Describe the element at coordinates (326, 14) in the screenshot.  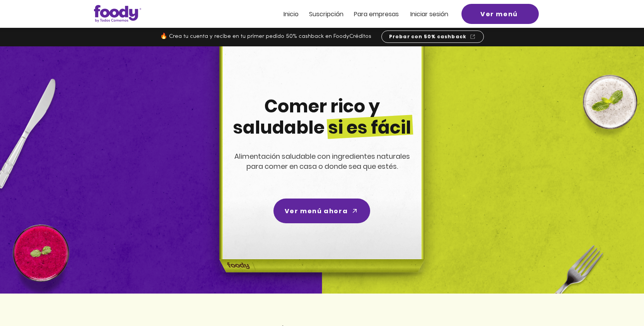
I see `a: Suscripción` at that location.